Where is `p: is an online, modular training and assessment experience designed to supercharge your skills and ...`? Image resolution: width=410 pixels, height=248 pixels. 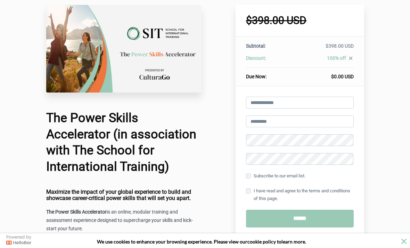 p: is an online, modular training and assessment experience designed to supercharge your skills and ... is located at coordinates (124, 220).